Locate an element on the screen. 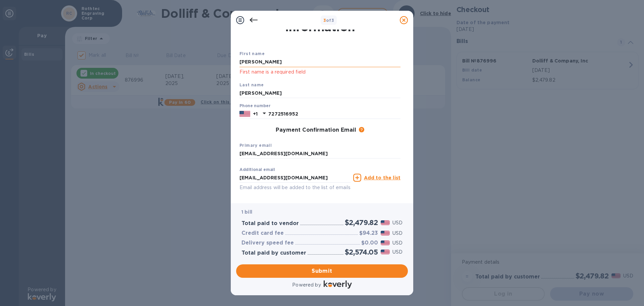 This screenshot has height=306, width=644. h3: $94.23 is located at coordinates (369, 233).